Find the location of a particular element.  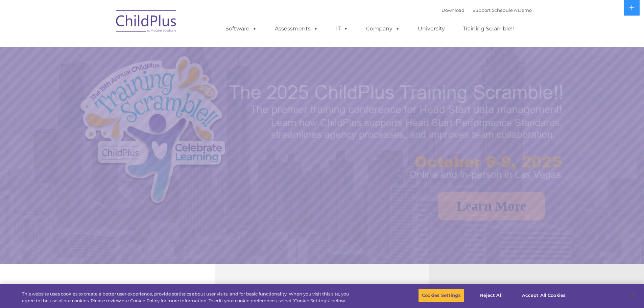

a: IT is located at coordinates (342, 29).